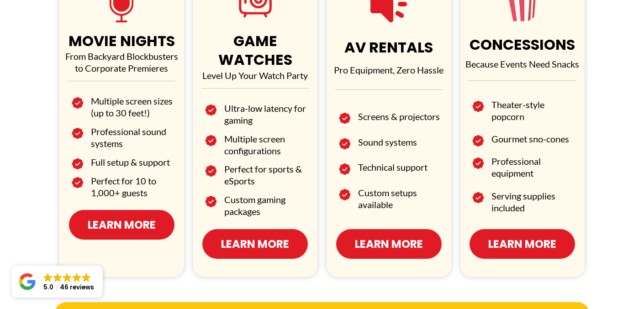  I want to click on h2: Multiple screen sizes (up to 30 feet!), so click(133, 107).